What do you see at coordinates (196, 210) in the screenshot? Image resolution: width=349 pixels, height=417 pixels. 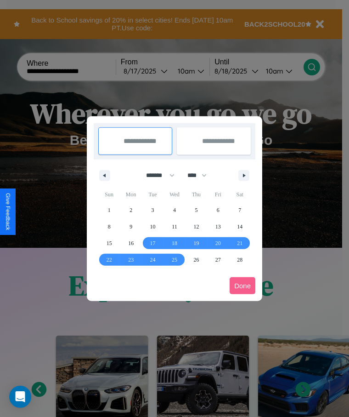 I see `span: 5` at bounding box center [196, 210].